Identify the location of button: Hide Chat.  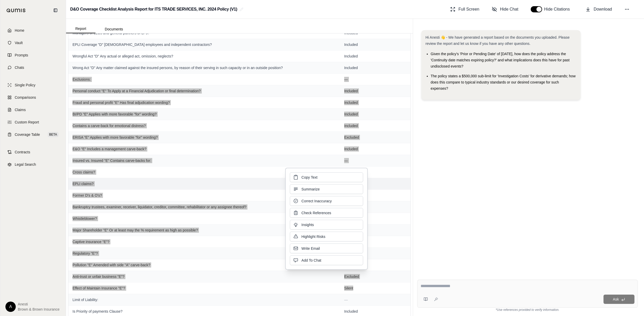
(505, 9).